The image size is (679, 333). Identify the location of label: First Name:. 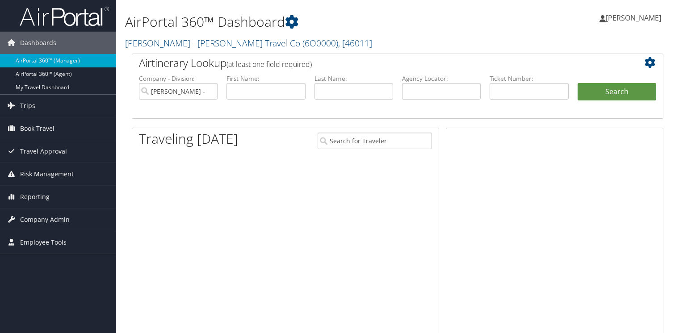
(266, 79).